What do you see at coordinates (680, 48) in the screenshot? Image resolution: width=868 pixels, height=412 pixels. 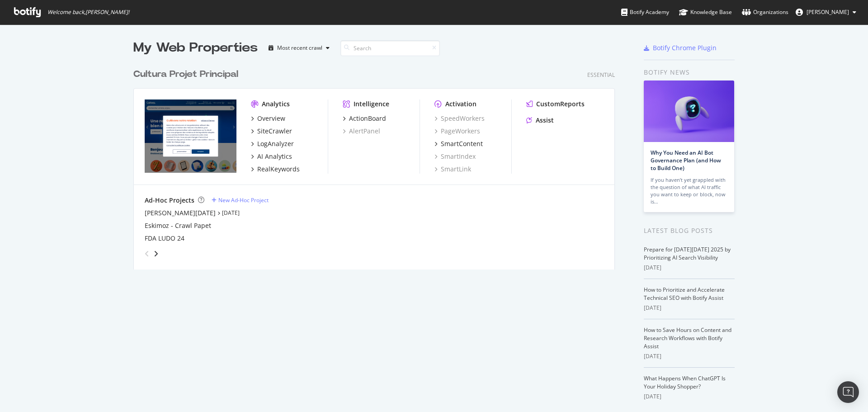 I see `a: Botify Chrome Plugin` at bounding box center [680, 48].